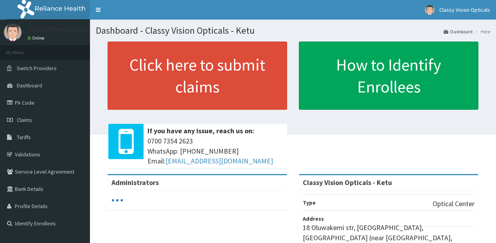 The height and width of the screenshot is (243, 496). I want to click on li: Here, so click(482, 31).